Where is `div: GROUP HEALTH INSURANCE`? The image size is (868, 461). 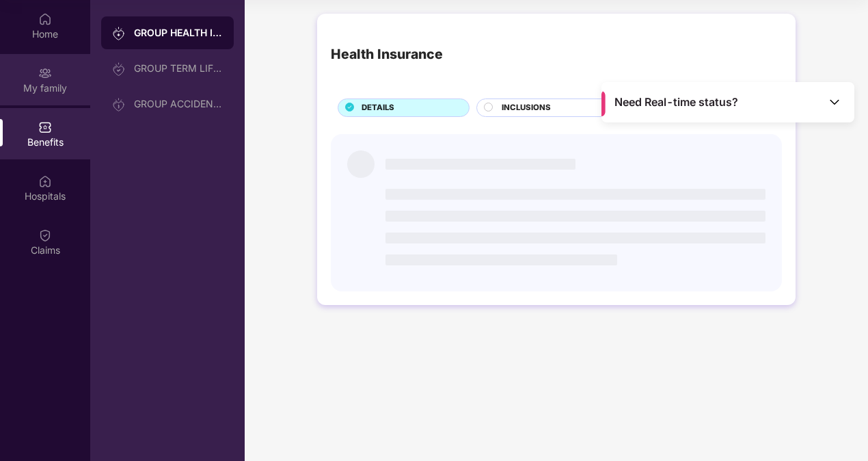 div: GROUP HEALTH INSURANCE is located at coordinates (178, 33).